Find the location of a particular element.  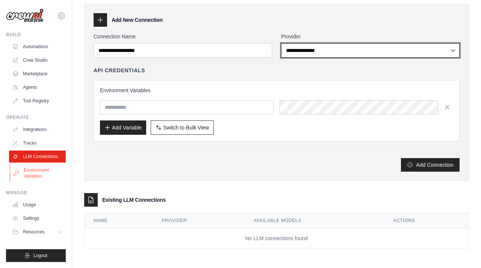

span: Logout is located at coordinates (40, 255).